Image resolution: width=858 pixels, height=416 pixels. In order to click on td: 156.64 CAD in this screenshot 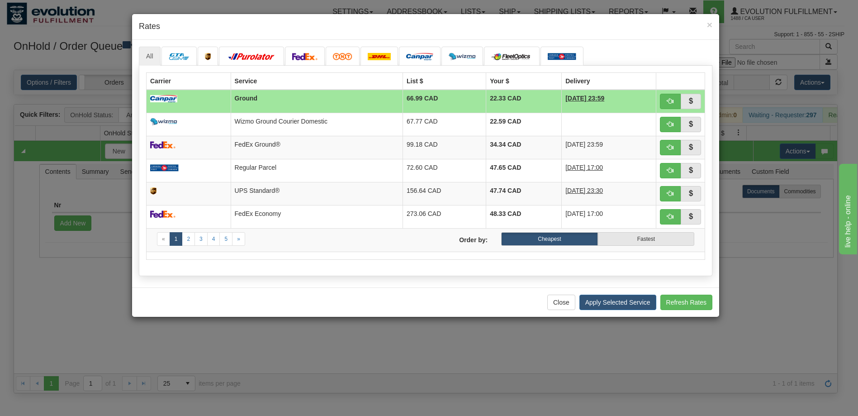, I will do `click(445, 193)`.